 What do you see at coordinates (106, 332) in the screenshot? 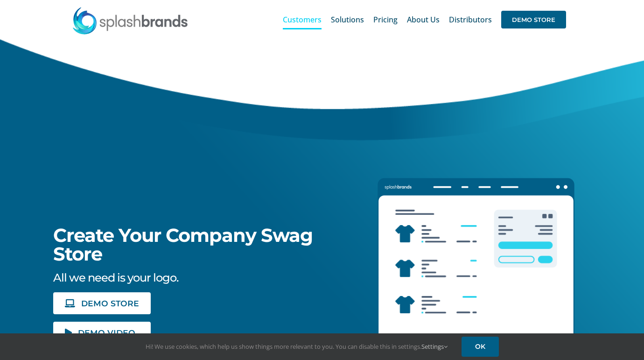
I see `span: DEMO VIDEO` at bounding box center [106, 332].